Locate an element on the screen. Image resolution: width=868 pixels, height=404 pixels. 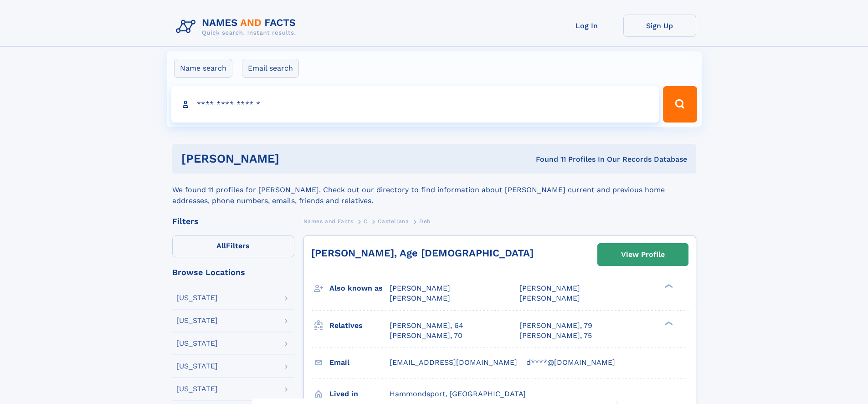
h3: Also known as is located at coordinates (359, 288).